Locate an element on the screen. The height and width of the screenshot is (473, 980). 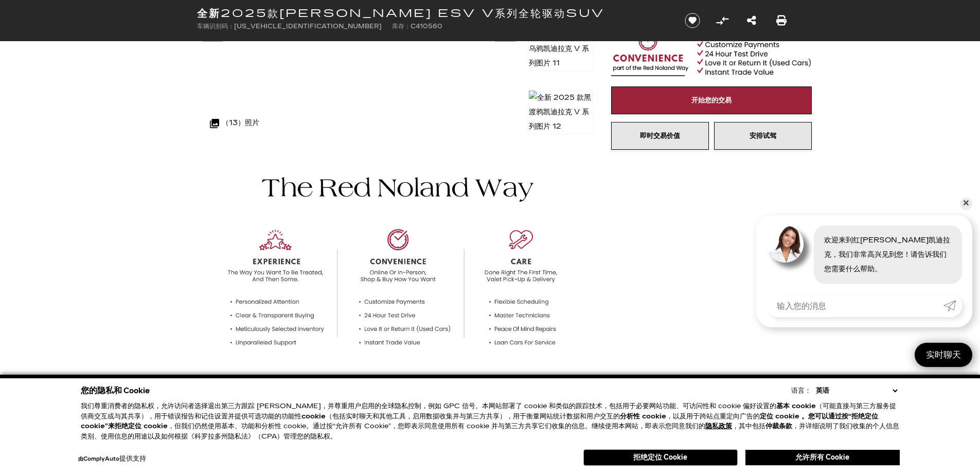
font: ，其中包括 is located at coordinates (748, 426).